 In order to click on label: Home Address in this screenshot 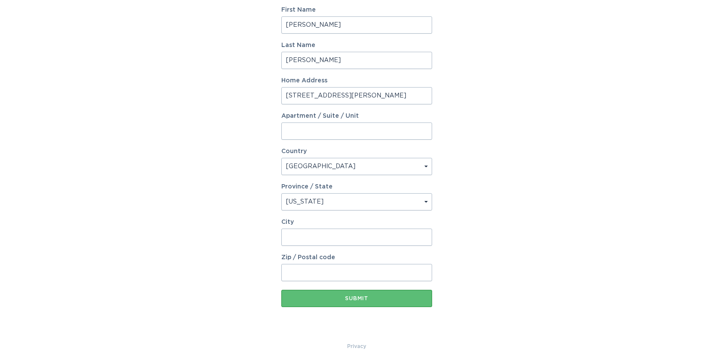, I will do `click(357, 81)`.